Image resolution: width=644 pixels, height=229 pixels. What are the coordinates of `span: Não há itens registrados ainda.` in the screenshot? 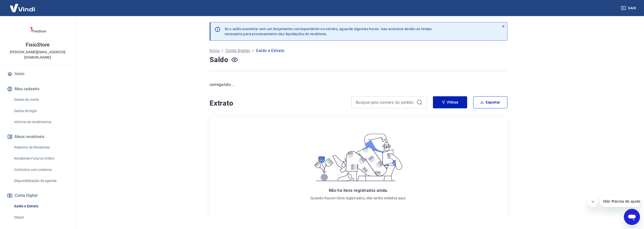 It's located at (358, 191).